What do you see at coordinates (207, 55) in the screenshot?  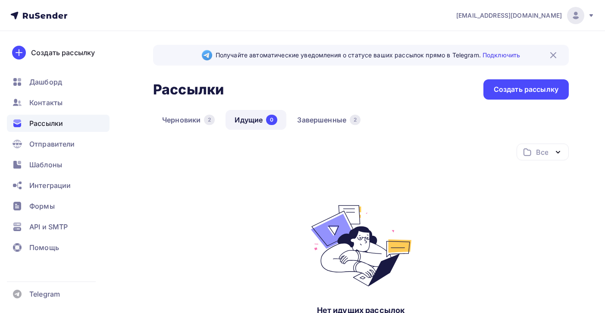 I see `img: Telegram` at bounding box center [207, 55].